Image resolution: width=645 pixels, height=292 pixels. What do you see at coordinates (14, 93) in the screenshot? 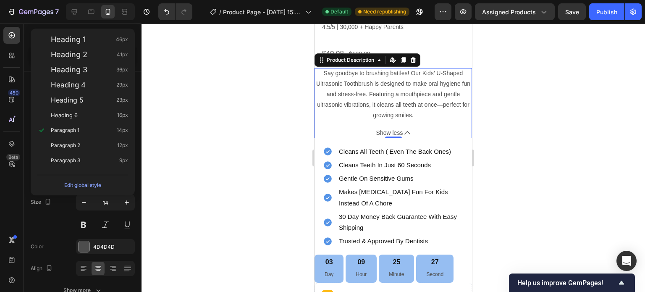
I see `div: 450` at bounding box center [14, 93].